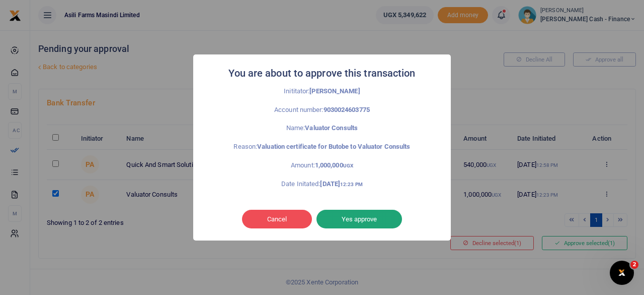  Describe the element at coordinates (322, 165) in the screenshot. I see `p: Amount:` at that location.